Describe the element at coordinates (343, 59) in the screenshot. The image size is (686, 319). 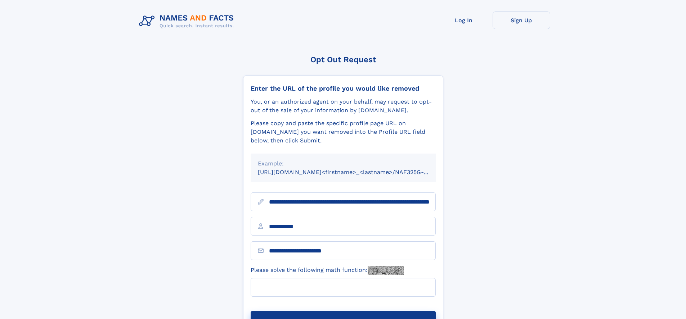
I see `div: Opt Out Request` at that location.